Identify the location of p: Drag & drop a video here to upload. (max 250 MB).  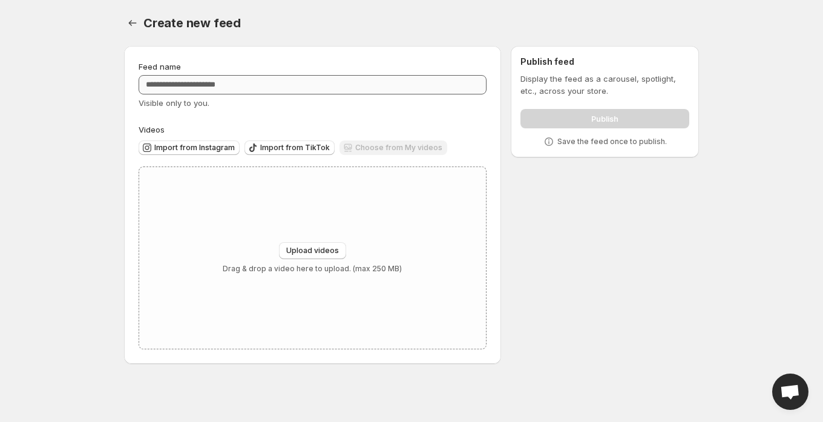
(312, 269).